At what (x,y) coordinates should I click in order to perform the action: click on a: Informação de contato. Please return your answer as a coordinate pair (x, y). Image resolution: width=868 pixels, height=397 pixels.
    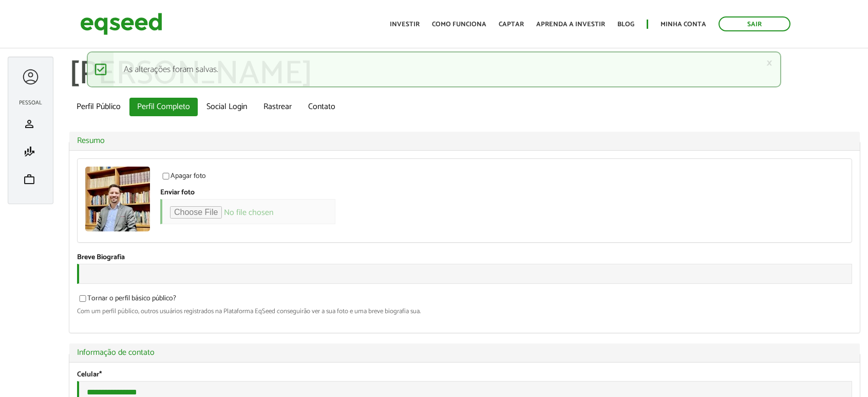
    Looking at the image, I should click on (465, 353).